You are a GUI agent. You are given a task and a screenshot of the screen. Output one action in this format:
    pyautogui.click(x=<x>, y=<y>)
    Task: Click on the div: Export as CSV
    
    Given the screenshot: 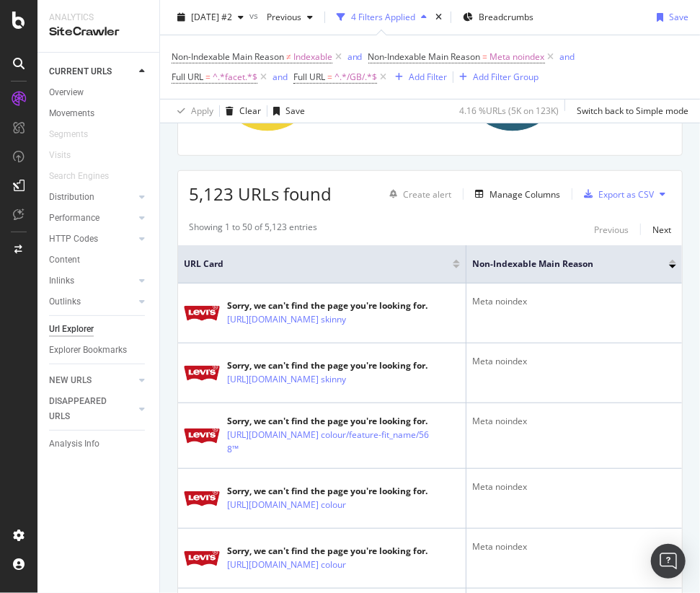 What is the action you would take?
    pyautogui.click(x=626, y=194)
    